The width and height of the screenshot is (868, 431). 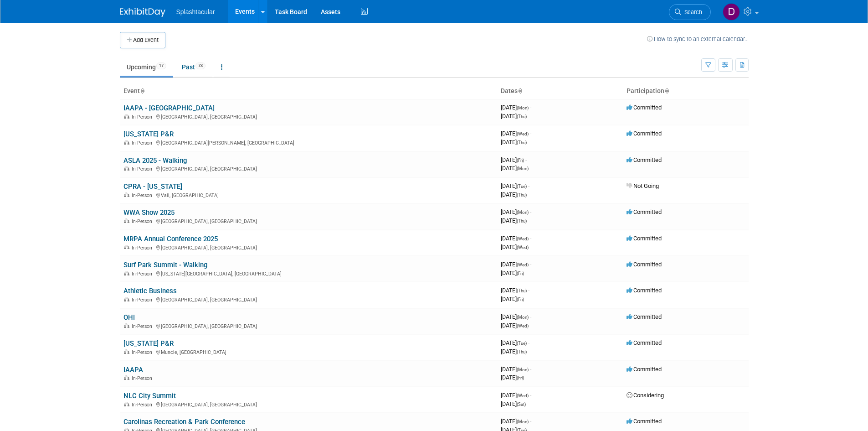 What do you see at coordinates (143, 12) in the screenshot?
I see `img: ExhibitDay` at bounding box center [143, 12].